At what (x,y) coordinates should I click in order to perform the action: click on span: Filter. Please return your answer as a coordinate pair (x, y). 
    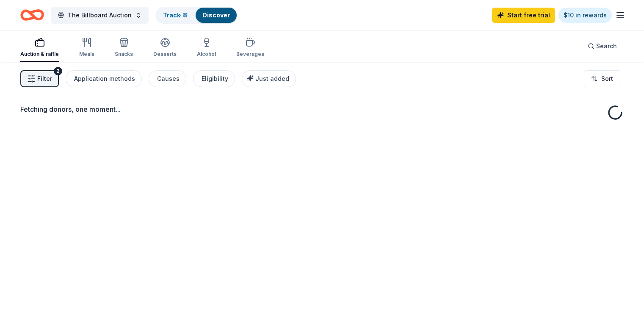
    Looking at the image, I should click on (45, 79).